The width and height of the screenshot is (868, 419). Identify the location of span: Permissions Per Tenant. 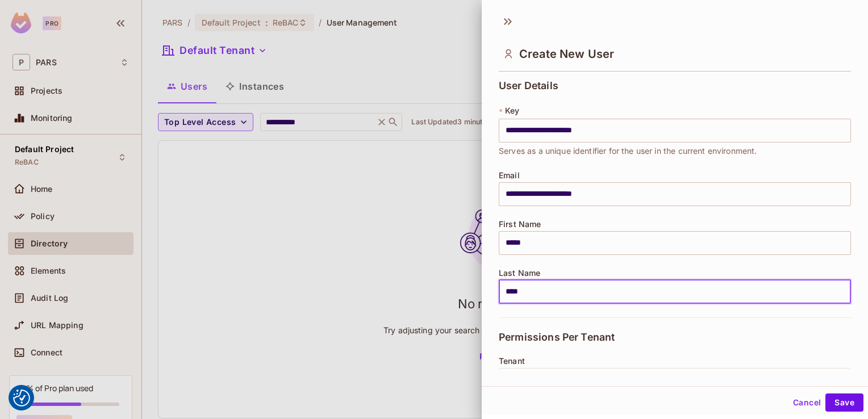
(556, 337).